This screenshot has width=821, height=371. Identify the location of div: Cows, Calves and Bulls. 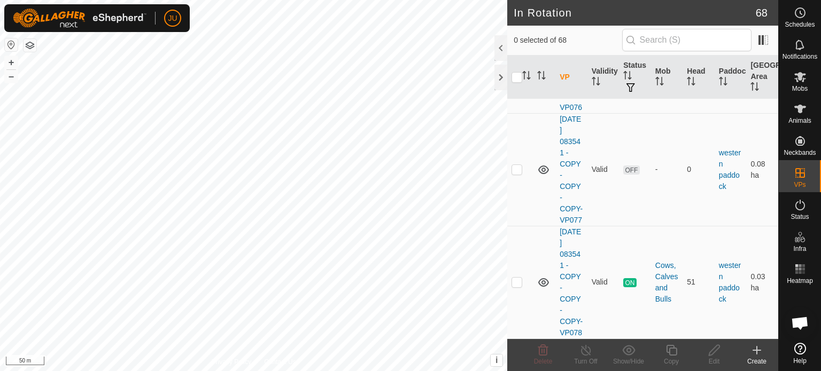
(667, 283).